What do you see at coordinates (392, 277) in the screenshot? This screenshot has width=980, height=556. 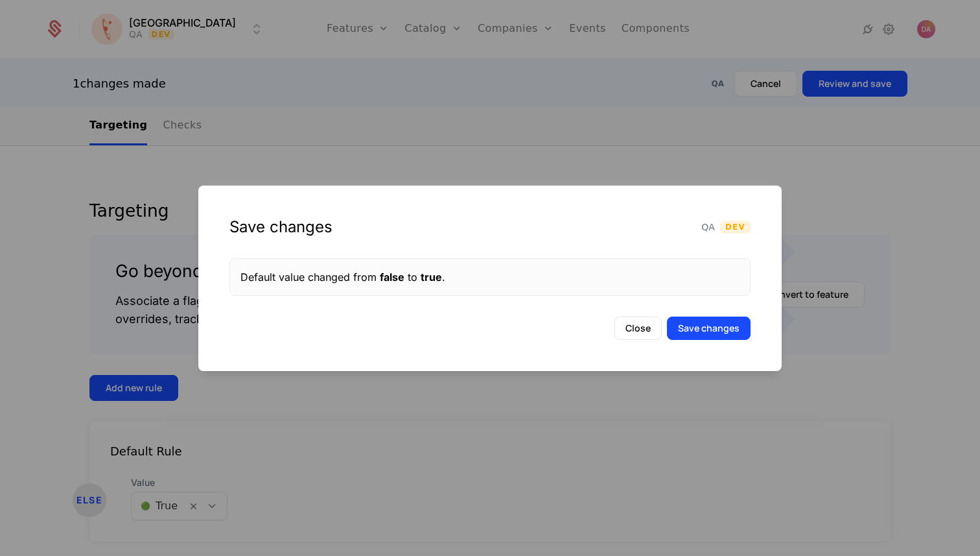 I see `span: false` at bounding box center [392, 277].